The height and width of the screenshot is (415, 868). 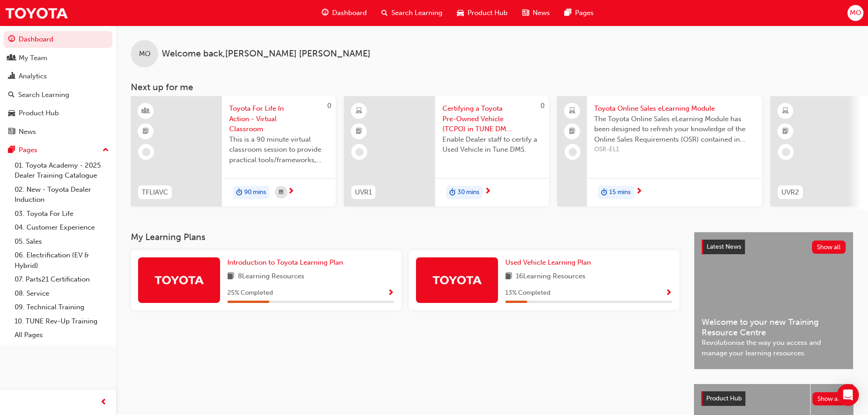 I want to click on a: 0TFLIAVCToyota For Life In Action - Virtual ClassroomThis is a 90 minute virtual classroom sessio..., so click(x=233, y=151).